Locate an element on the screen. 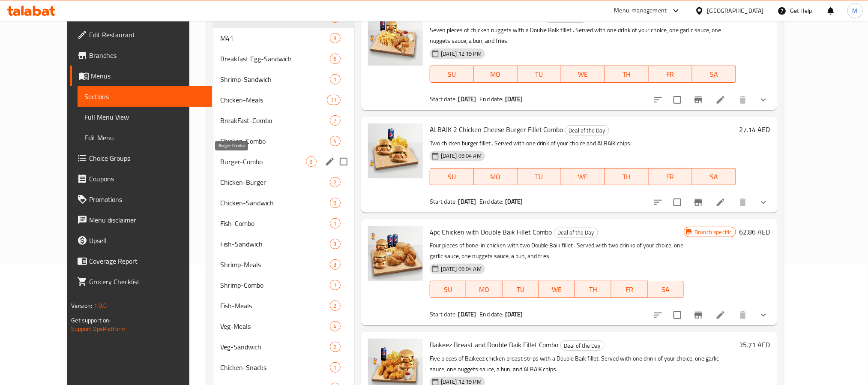  div: Chicken-Snacks1 is located at coordinates (284, 367).